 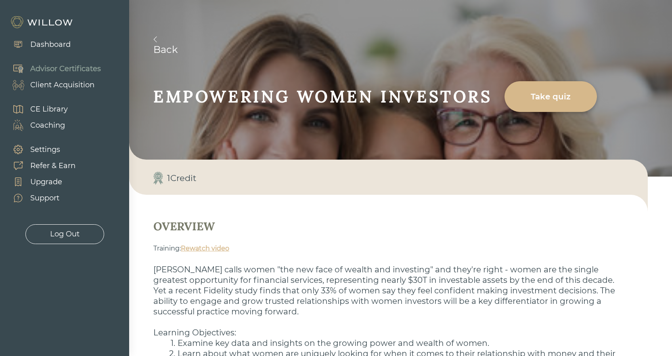 I want to click on a: Dashboard, so click(x=37, y=44).